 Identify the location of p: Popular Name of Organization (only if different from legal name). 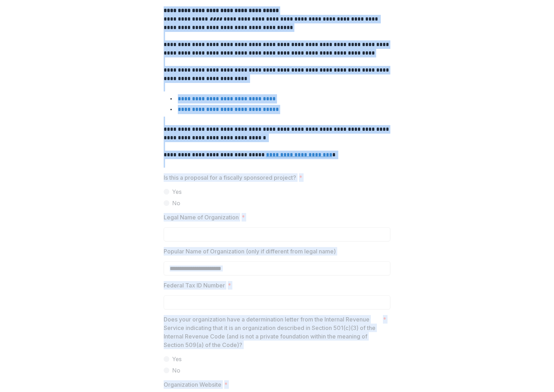
(250, 251).